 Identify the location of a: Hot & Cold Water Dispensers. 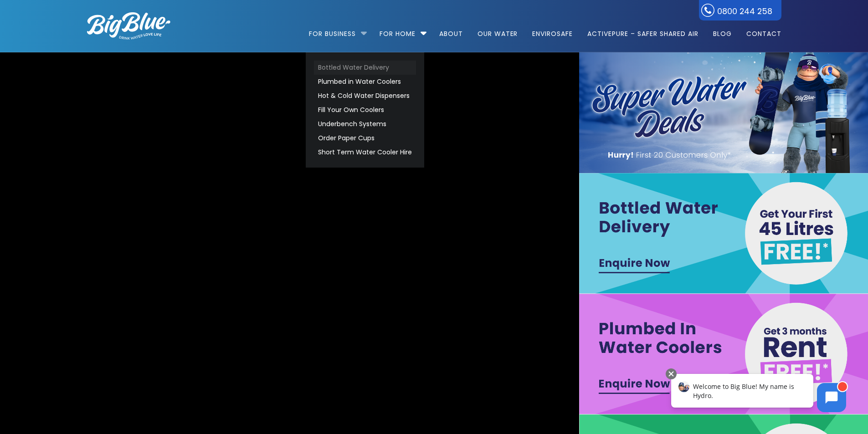
(364, 95).